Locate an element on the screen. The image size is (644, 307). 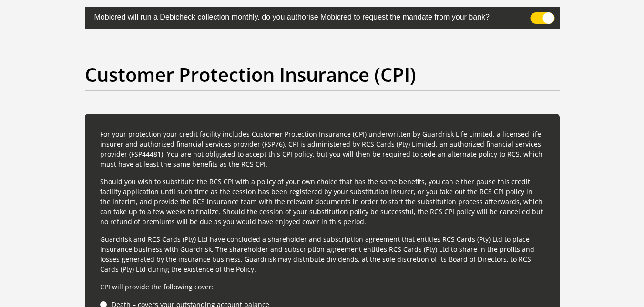
h2: Customer Protection Insurance (CPI) is located at coordinates (322, 75).